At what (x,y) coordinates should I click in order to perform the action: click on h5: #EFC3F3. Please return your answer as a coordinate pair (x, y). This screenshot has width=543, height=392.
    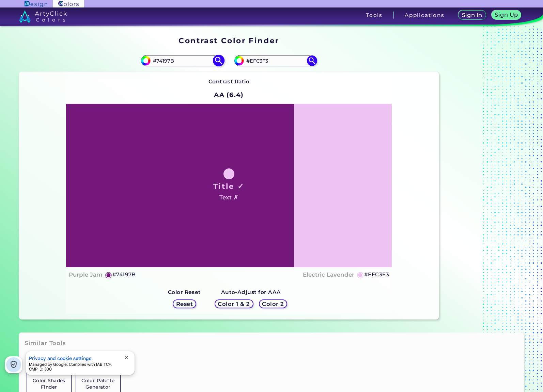
    Looking at the image, I should click on (377, 275).